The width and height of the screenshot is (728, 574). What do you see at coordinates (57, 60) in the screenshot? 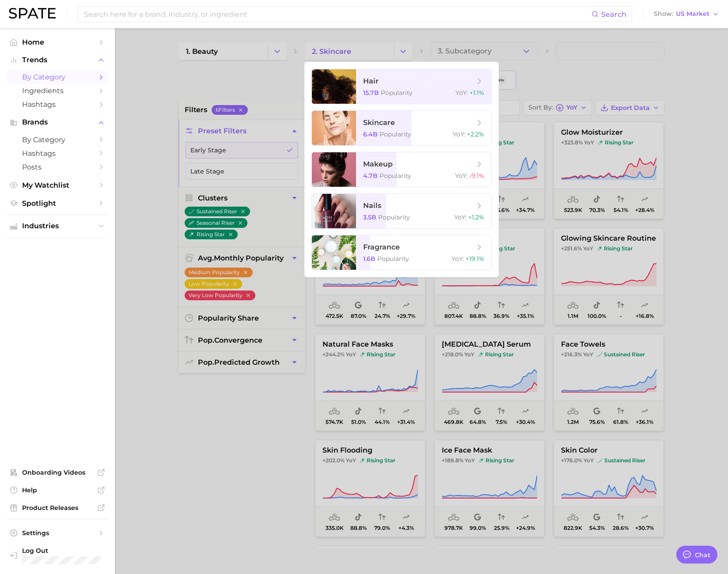
I see `span: Trends` at bounding box center [57, 60].